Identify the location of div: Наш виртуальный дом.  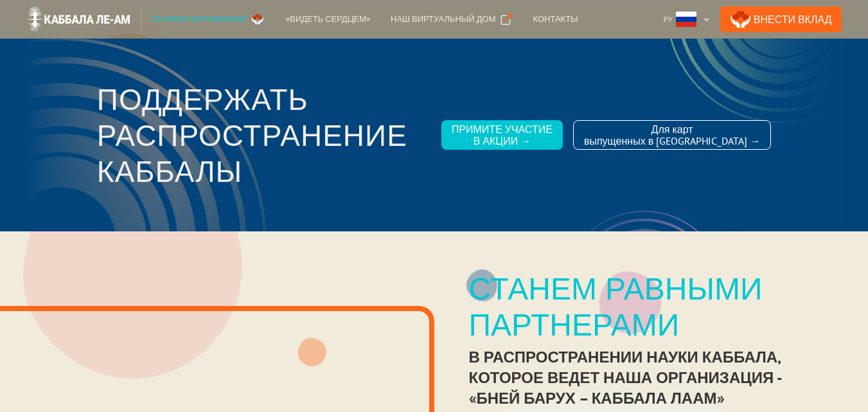
(443, 19).